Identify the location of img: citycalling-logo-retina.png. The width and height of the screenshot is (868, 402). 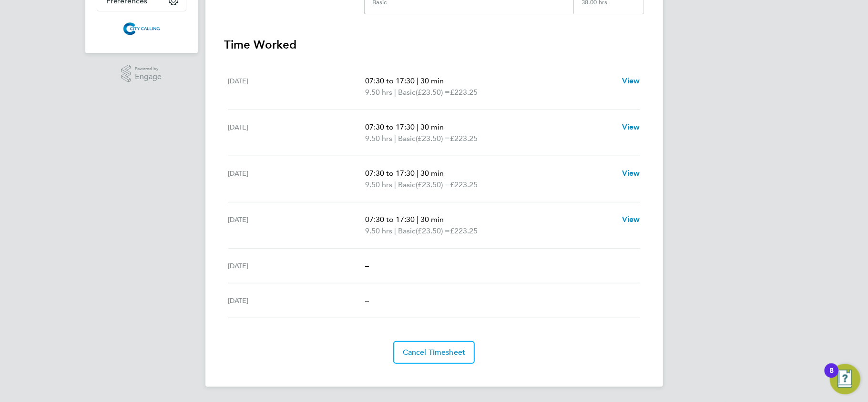
(141, 29).